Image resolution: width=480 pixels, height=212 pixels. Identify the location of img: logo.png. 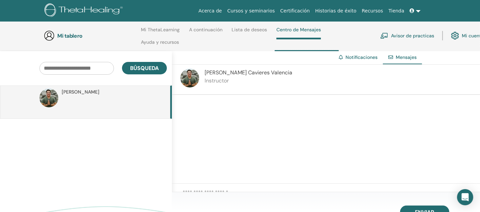
(85, 11).